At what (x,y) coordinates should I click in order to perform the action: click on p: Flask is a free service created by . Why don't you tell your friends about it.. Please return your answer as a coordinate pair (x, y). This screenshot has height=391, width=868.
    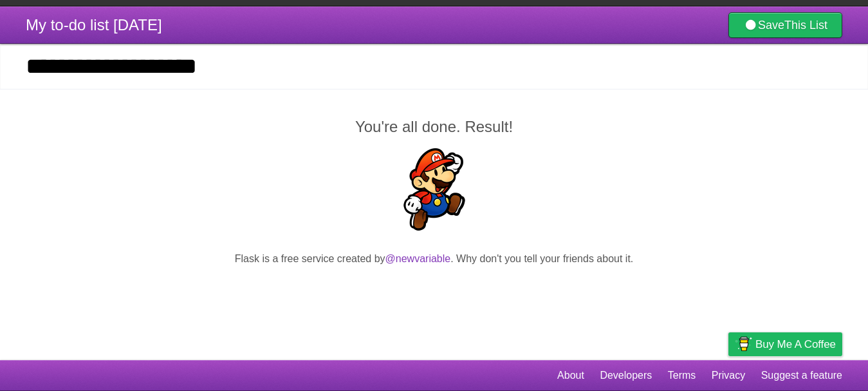
    Looking at the image, I should click on (434, 258).